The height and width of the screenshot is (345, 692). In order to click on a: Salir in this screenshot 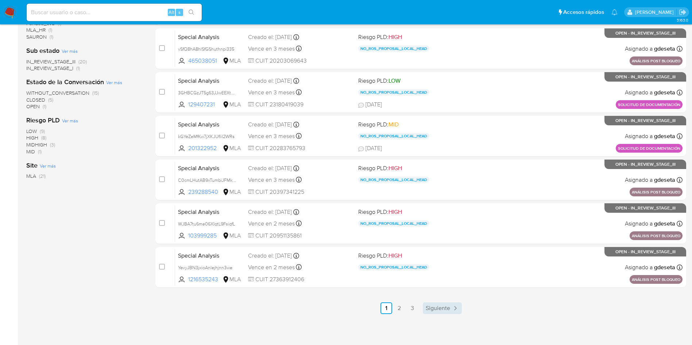, I will do `click(683, 12)`.